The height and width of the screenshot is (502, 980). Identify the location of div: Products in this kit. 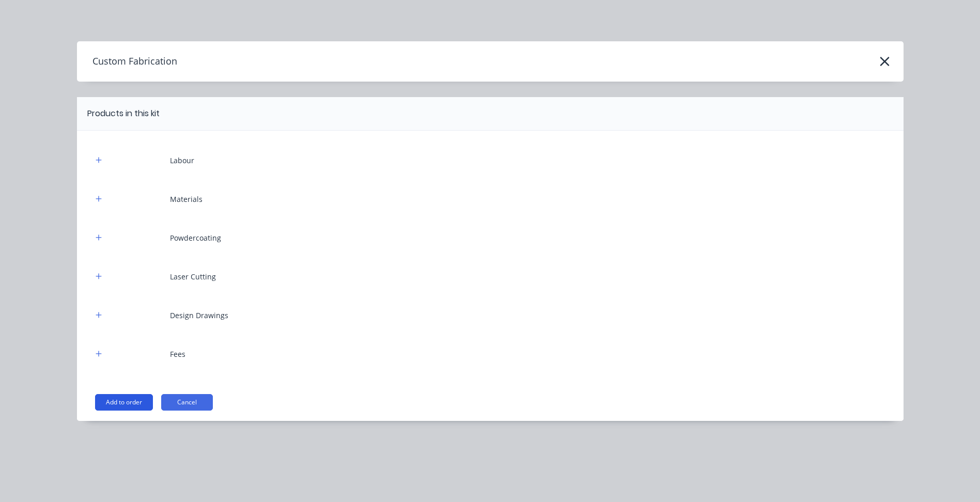
(124, 114).